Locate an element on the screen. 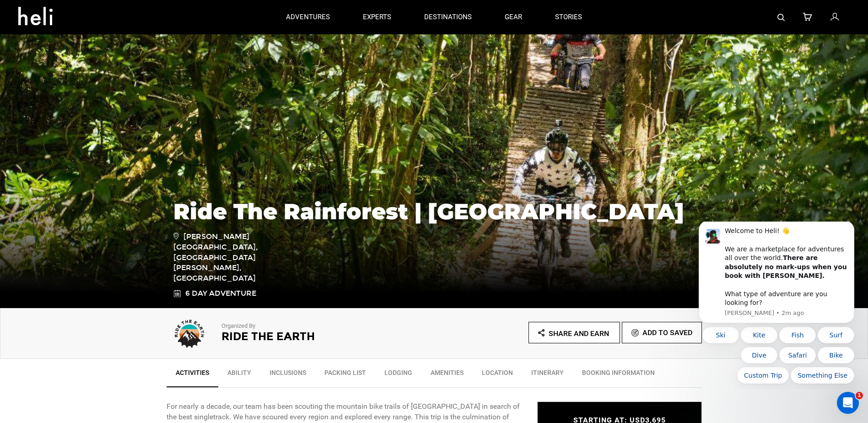 The image size is (868, 423). button: Quick reply: Custom Trip is located at coordinates (78, 154).